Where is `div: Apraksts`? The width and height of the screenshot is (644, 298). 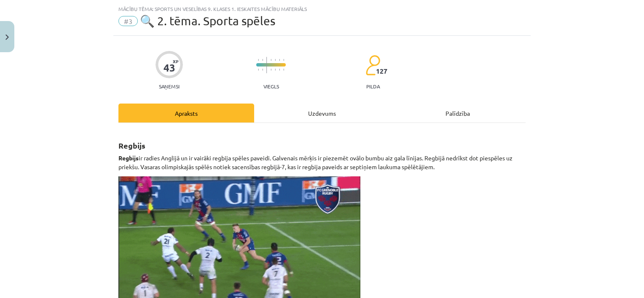
div: Apraksts is located at coordinates (186, 113).